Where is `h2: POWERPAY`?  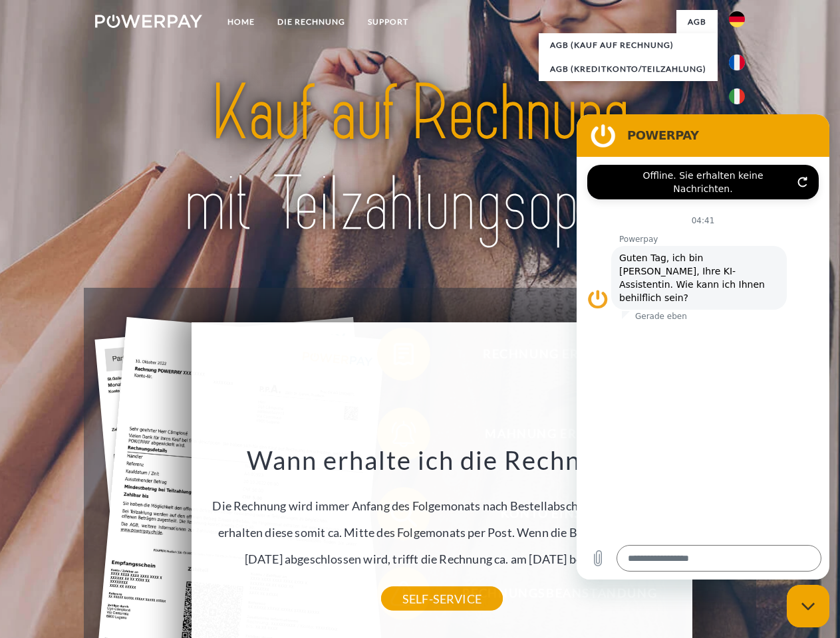 h2: POWERPAY is located at coordinates (145, 21).